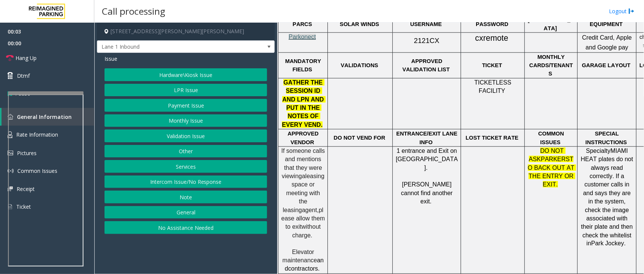  What do you see at coordinates (186, 136) in the screenshot?
I see `button: Validation Issue` at bounding box center [186, 136].